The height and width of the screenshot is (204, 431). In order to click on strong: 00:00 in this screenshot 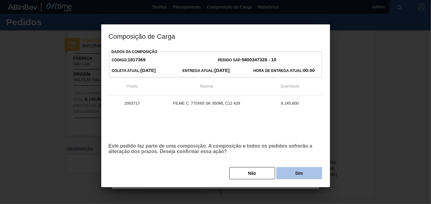, I will do `click(309, 70)`.